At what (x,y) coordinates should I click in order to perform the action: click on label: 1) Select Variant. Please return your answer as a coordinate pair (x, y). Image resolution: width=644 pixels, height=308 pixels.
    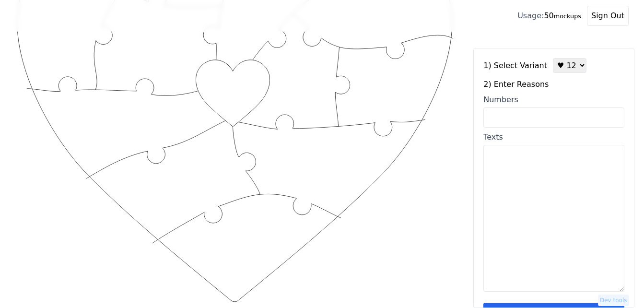
    Looking at the image, I should click on (515, 66).